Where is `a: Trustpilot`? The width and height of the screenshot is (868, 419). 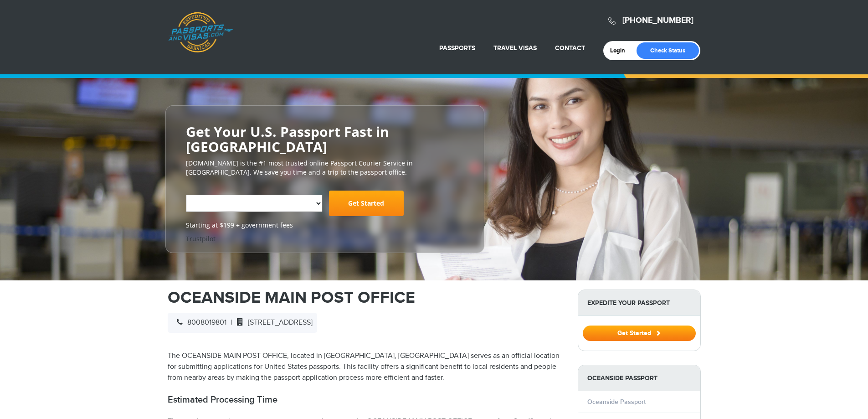
a: Trustpilot is located at coordinates (200, 238).